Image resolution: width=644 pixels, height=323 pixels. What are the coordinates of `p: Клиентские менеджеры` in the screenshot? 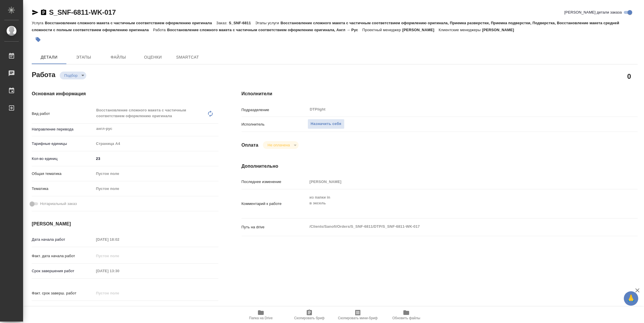 It's located at (460, 30).